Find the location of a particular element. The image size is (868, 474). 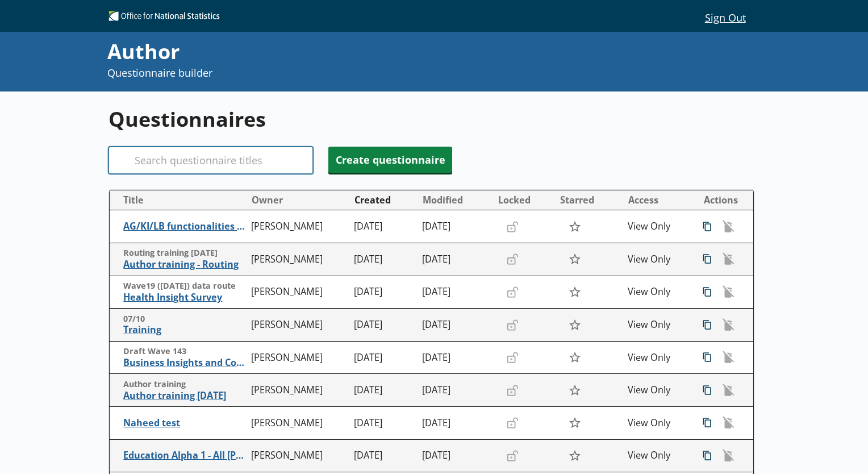

button: Owner is located at coordinates (298, 200).